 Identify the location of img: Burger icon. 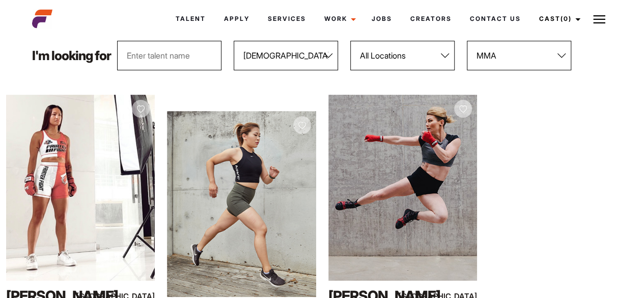
(599, 20).